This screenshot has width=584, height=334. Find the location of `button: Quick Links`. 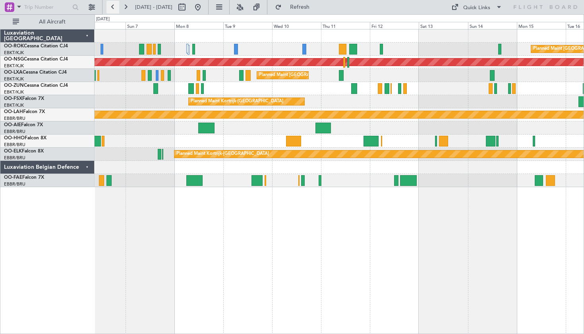

button: Quick Links is located at coordinates (477, 7).